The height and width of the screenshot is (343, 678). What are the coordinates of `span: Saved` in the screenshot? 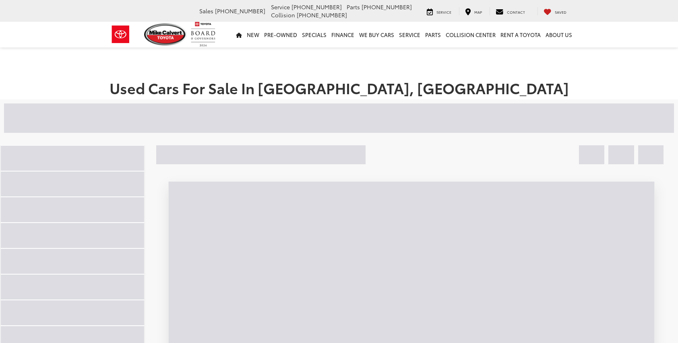 It's located at (560, 12).